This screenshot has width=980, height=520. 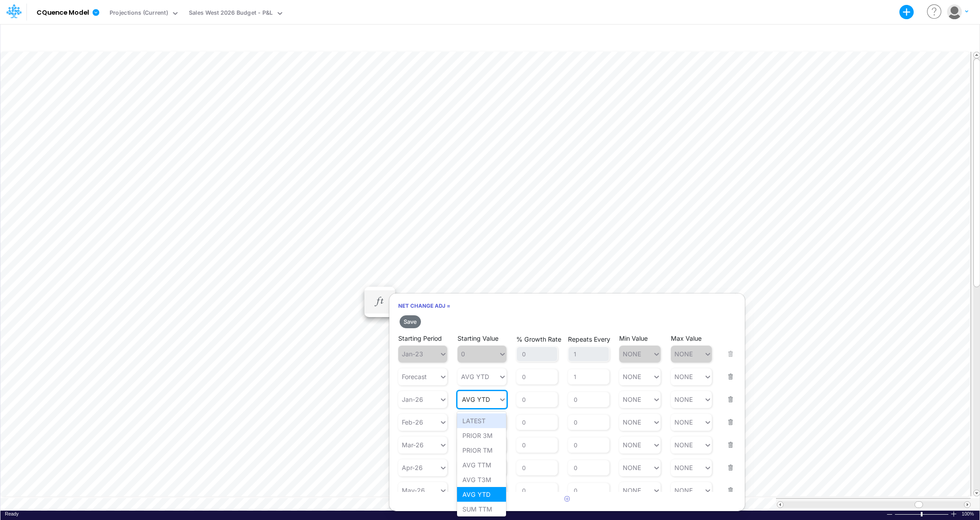 I want to click on label: Starting Period, so click(x=420, y=338).